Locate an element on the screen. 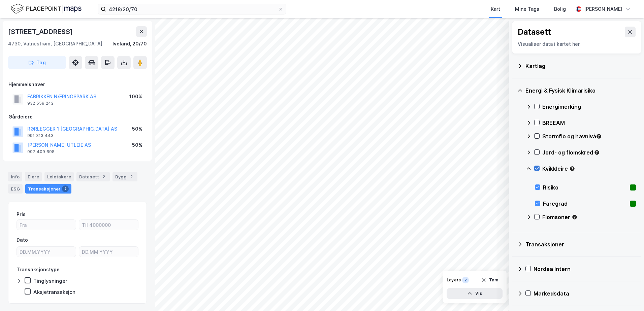  div: Energimerking is located at coordinates (589, 107).